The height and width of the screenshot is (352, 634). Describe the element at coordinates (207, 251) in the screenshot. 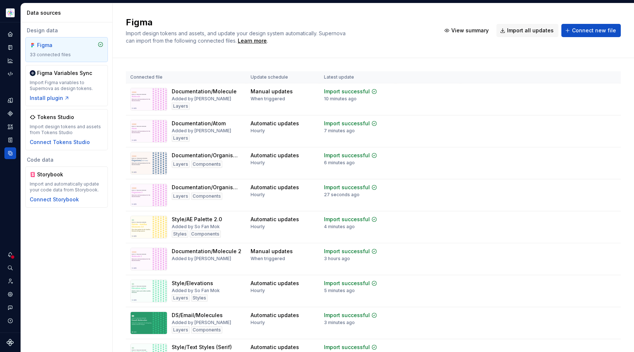

I see `div: Documentation/Molecule 2` at that location.